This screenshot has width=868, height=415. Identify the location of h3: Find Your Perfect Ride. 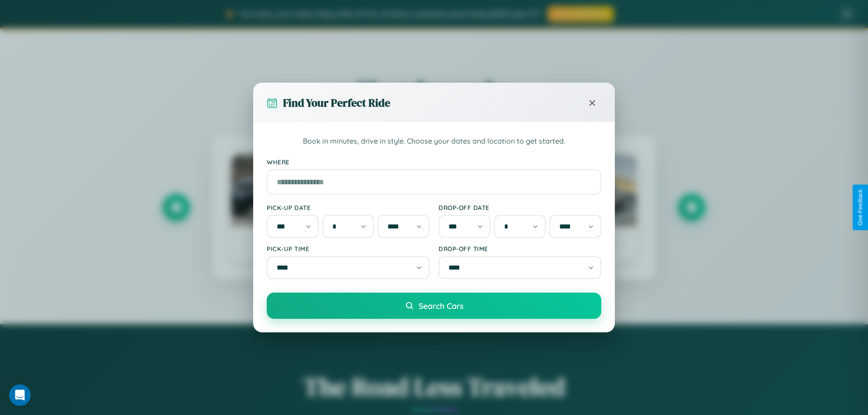
(336, 103).